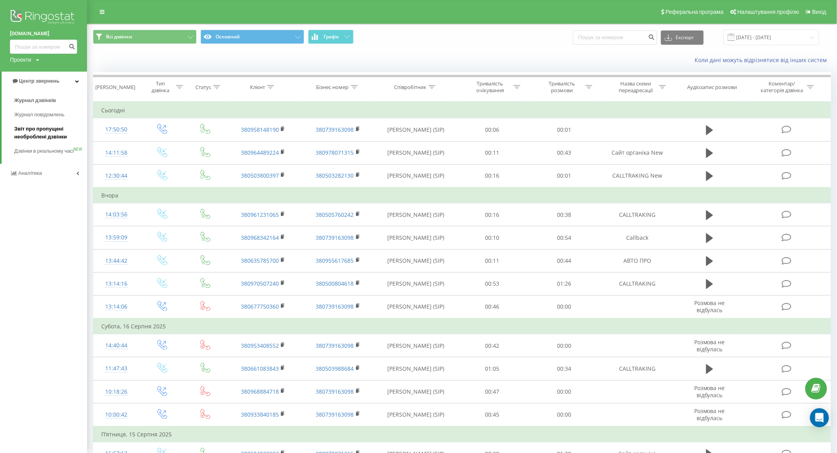 The image size is (837, 453). I want to click on span: Аналiтика, so click(30, 173).